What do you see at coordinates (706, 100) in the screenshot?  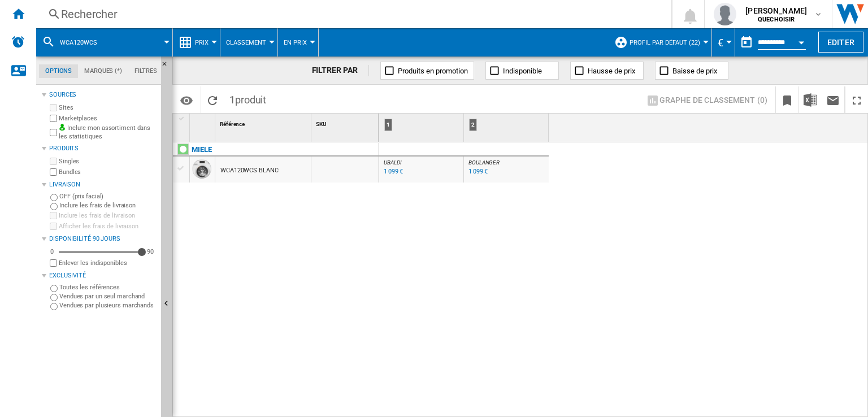 I see `button: Graphe de classement (0)` at bounding box center [706, 100].